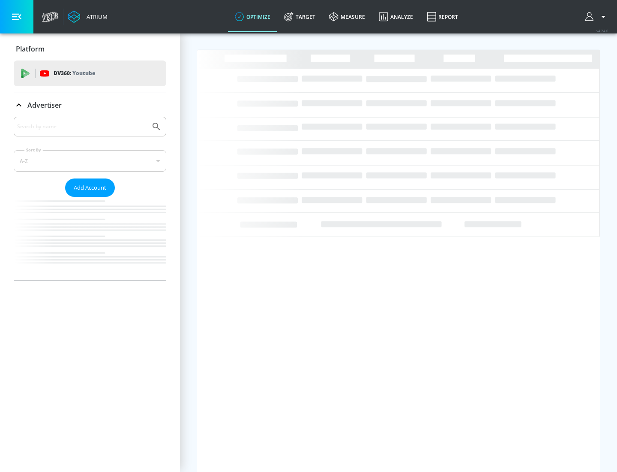  I want to click on a: measure, so click(347, 17).